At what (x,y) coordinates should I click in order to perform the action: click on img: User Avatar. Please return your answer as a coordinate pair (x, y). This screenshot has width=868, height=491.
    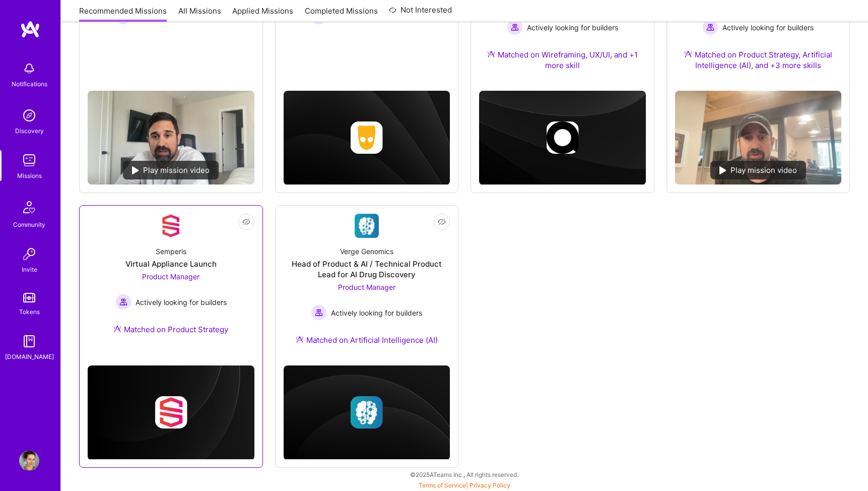
    Looking at the image, I should click on (29, 460).